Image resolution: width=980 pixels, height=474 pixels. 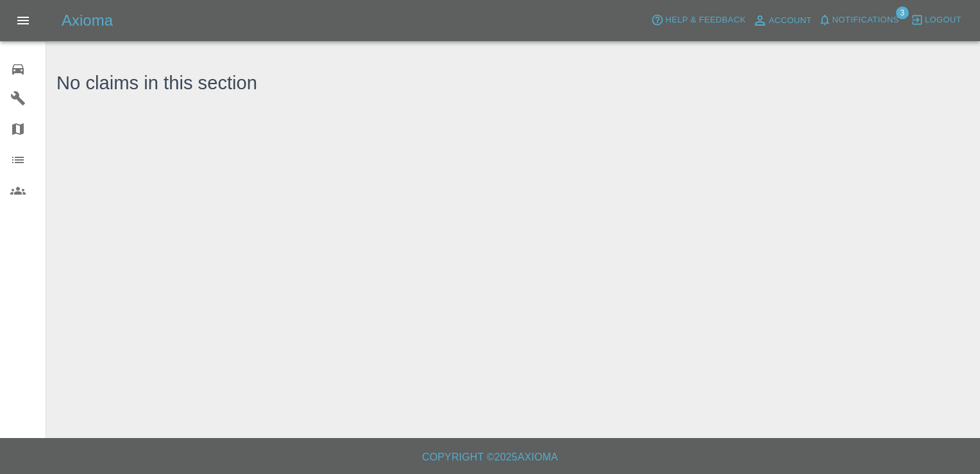 I want to click on a: Account, so click(x=782, y=20).